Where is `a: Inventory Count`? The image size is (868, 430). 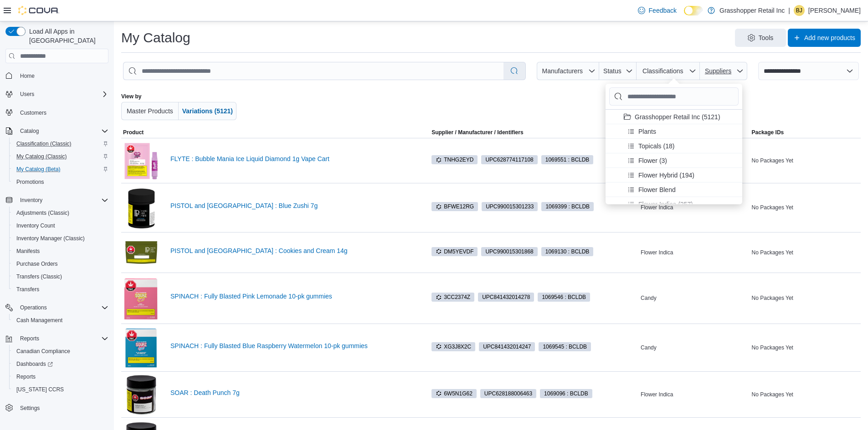
a: Inventory Count is located at coordinates (35, 226).